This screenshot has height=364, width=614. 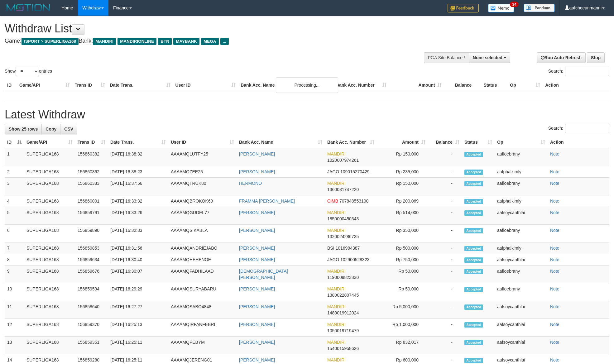 I want to click on td: 156859594, so click(x=91, y=292).